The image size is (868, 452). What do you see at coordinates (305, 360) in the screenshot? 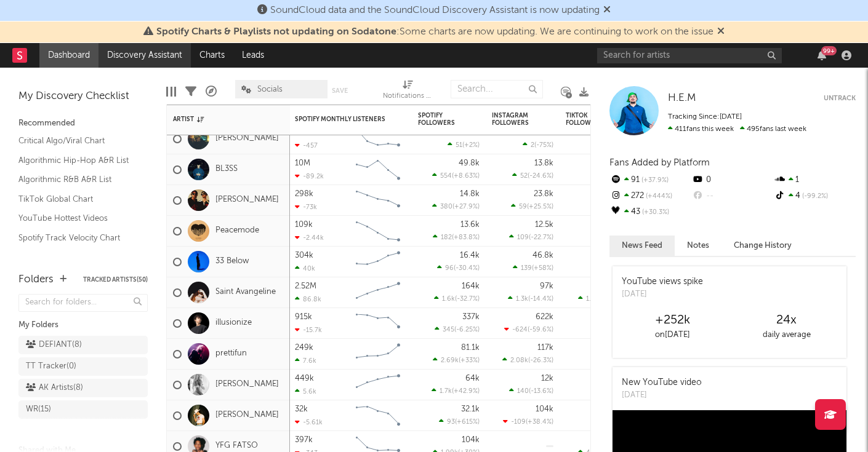
I see `div: 7.6k` at bounding box center [305, 360].